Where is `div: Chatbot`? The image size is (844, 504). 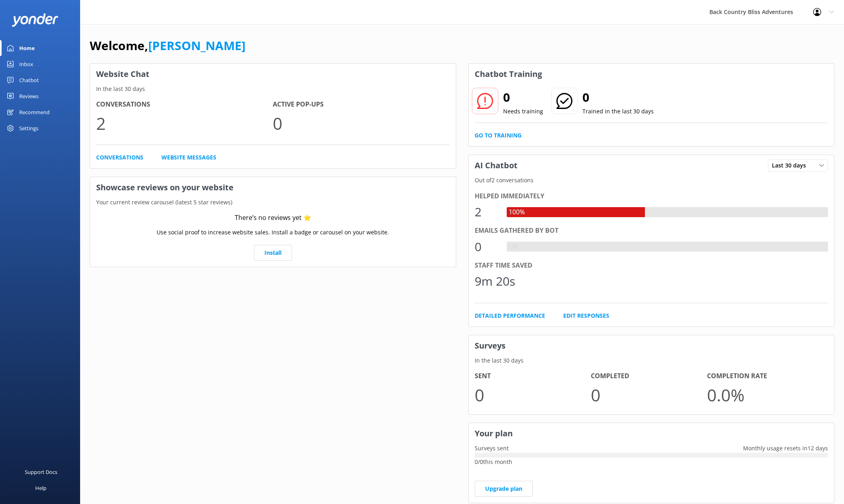
div: Chatbot is located at coordinates (29, 80).